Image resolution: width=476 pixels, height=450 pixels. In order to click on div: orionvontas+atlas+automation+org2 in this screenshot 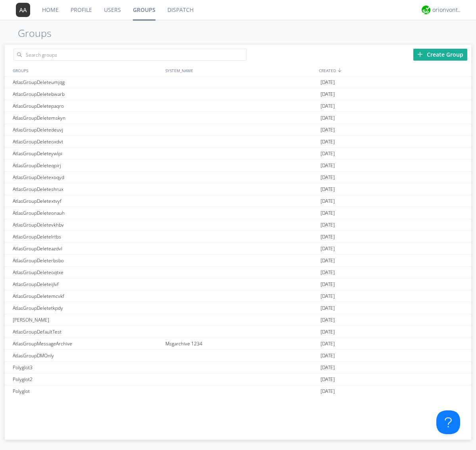, I will do `click(446, 10)`.